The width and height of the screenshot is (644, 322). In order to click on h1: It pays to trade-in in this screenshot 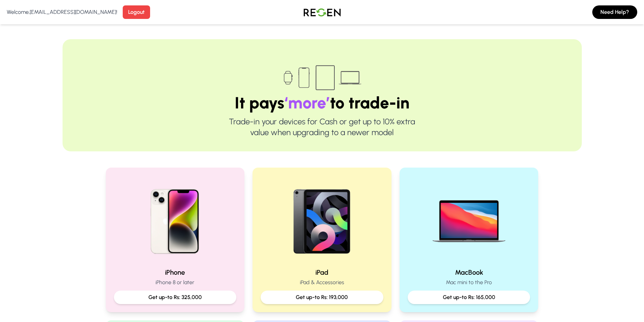, I will do `click(322, 103)`.